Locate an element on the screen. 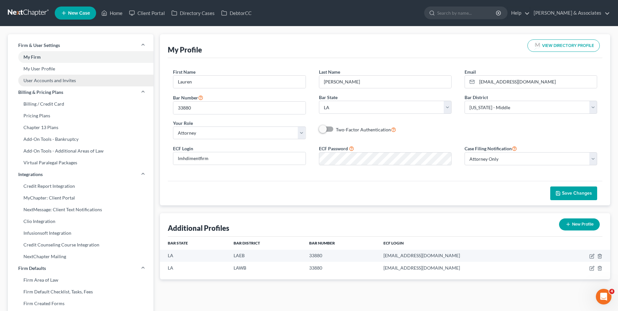 This screenshot has height=311, width=618. div: Additional Profiles is located at coordinates (198, 228).